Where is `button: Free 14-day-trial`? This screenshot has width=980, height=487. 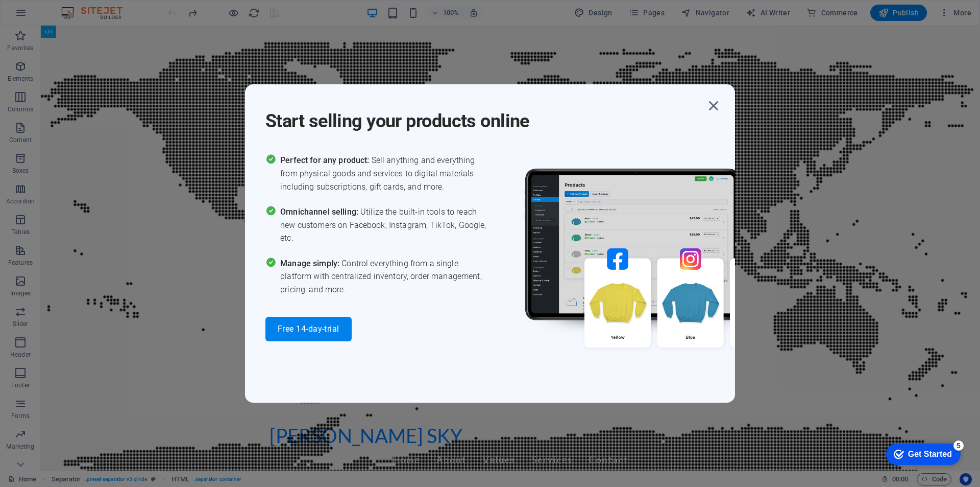
button: Free 14-day-trial is located at coordinates (308, 329).